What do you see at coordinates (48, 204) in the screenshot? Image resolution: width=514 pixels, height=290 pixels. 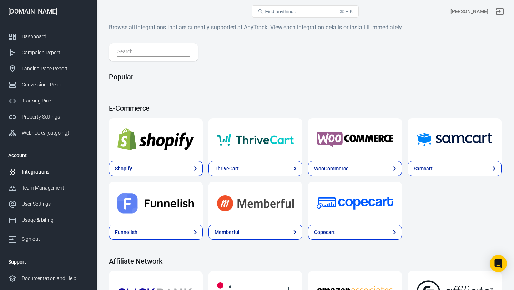 I see `a: User Settings` at bounding box center [48, 204].